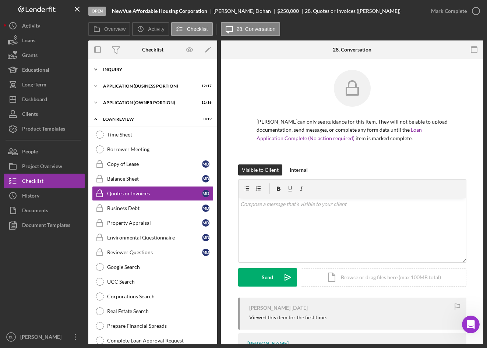 This screenshot has width=487, height=348. I want to click on a: Clients, so click(44, 114).